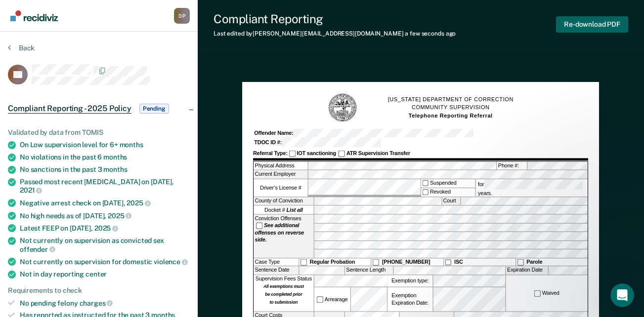  I want to click on strong: Regular Probation, so click(333, 262).